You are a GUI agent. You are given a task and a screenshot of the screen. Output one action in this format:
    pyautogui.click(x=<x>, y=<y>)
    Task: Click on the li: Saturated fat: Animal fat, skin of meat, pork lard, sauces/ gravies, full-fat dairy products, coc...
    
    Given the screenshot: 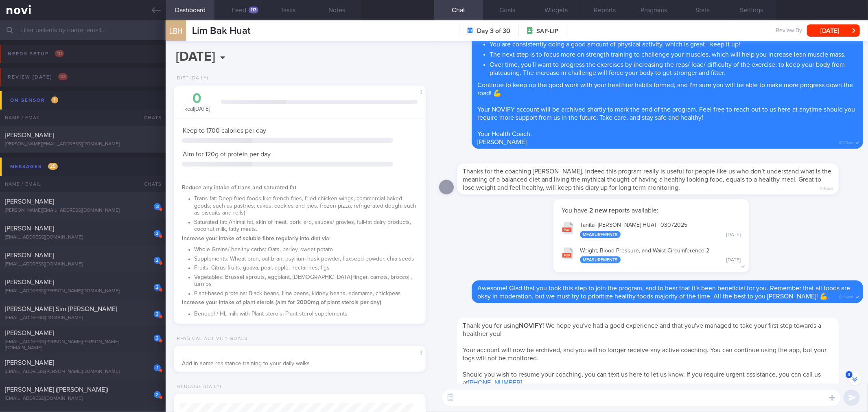 What is the action you would take?
    pyautogui.click(x=306, y=225)
    